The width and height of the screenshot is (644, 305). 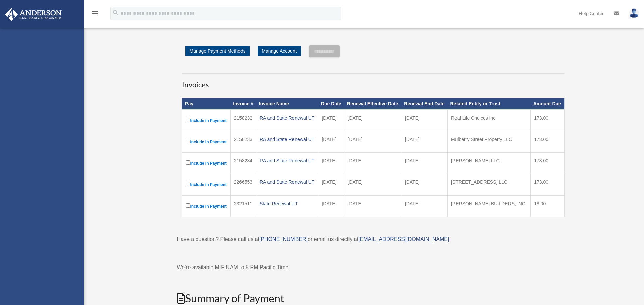 What do you see at coordinates (243, 121) in the screenshot?
I see `td: 2158232` at bounding box center [243, 121].